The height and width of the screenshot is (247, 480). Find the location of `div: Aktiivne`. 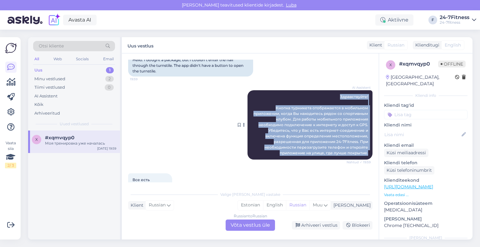

div: Aktiivne is located at coordinates (394, 20).